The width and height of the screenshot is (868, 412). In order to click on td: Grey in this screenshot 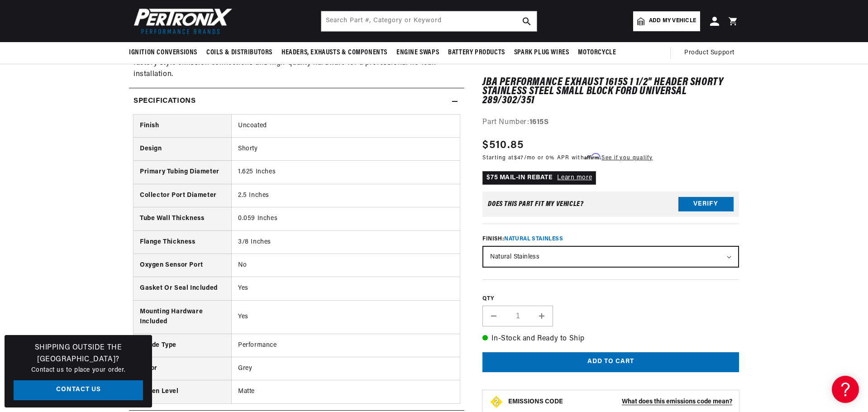, I will do `click(345, 368)`.